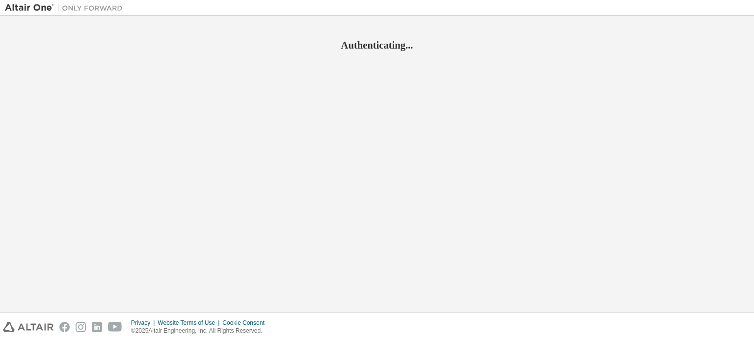 The height and width of the screenshot is (341, 754). What do you see at coordinates (64, 327) in the screenshot?
I see `img: facebook.svg` at bounding box center [64, 327].